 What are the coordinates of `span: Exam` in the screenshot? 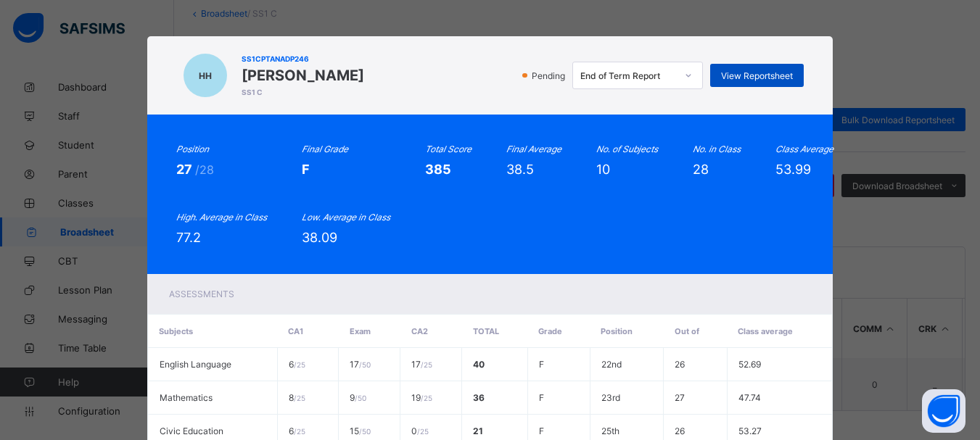 It's located at (360, 331).